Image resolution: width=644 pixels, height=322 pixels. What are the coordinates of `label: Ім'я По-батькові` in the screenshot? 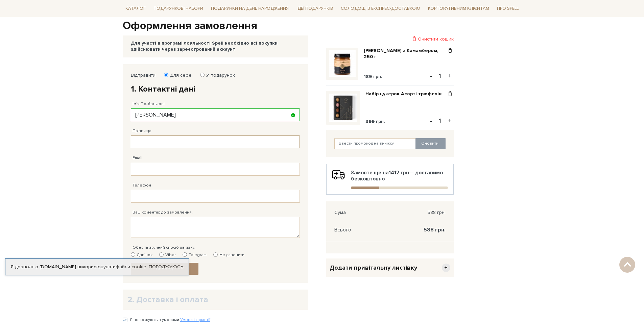 It's located at (149, 104).